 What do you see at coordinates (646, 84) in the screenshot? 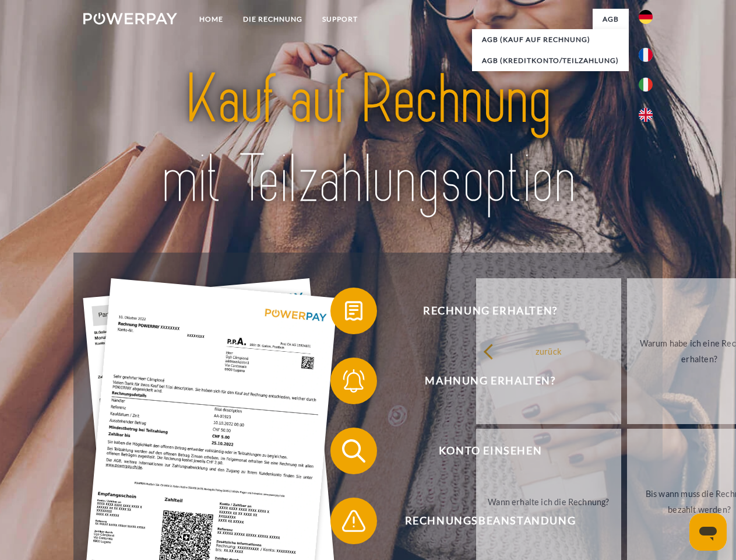
I see `img: it` at bounding box center [646, 84].